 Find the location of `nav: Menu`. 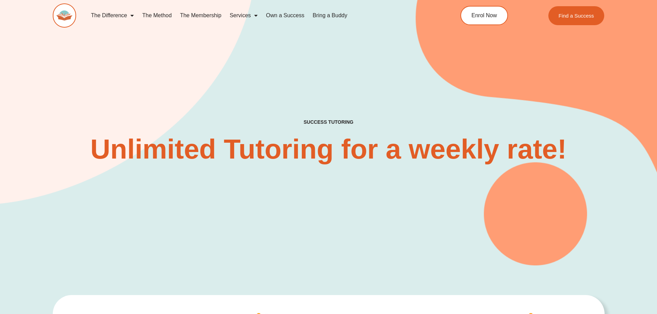

nav: Menu is located at coordinates (258, 16).